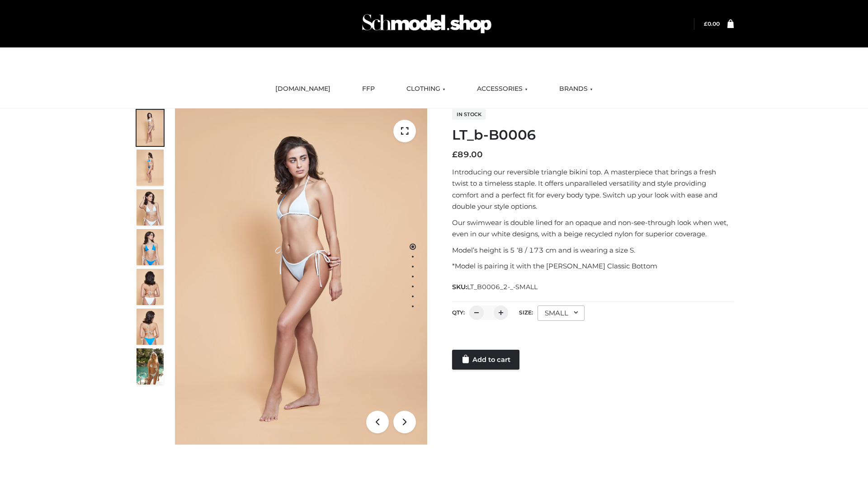 This screenshot has width=868, height=488. What do you see at coordinates (426, 89) in the screenshot?
I see `a: CLOTHING` at bounding box center [426, 89].